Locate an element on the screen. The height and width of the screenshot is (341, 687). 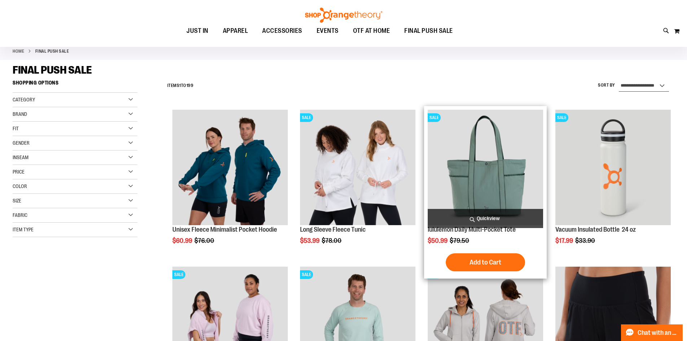
a: Home is located at coordinates (18, 51).